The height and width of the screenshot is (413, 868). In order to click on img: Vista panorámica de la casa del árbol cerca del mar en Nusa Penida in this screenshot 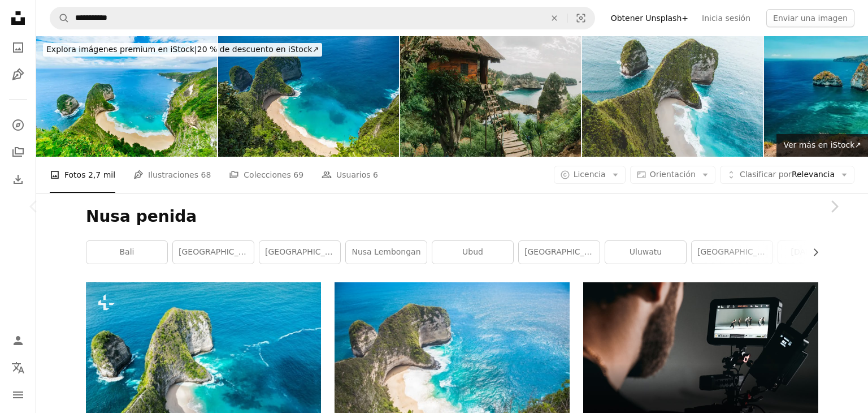, I will do `click(491, 96)`.